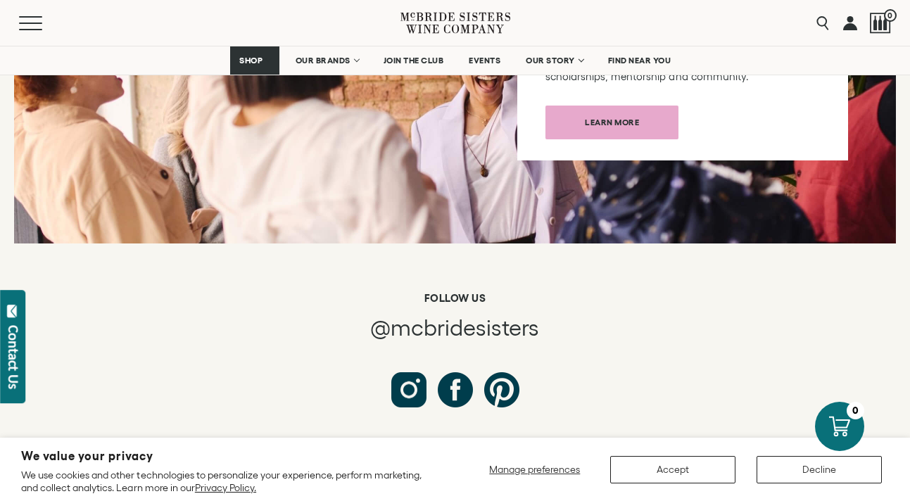  I want to click on div: 0, so click(855, 410).